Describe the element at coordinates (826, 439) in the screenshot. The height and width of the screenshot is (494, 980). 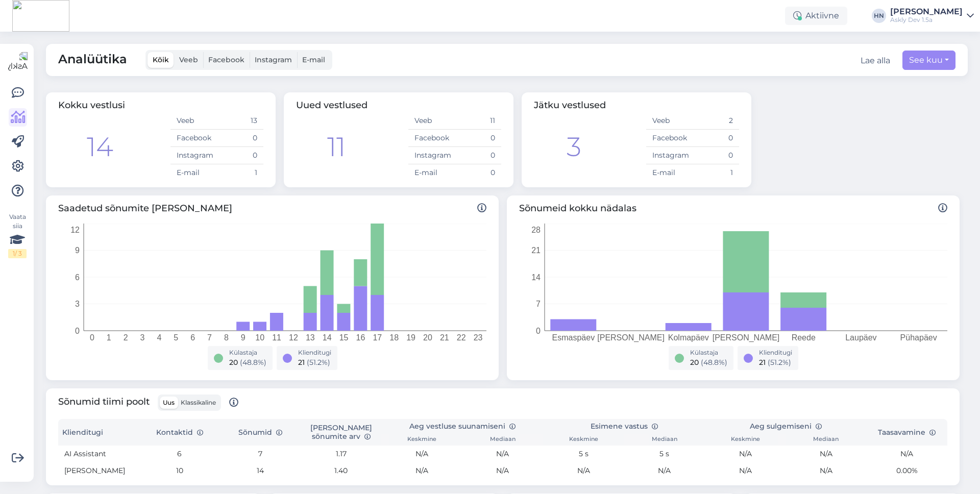
I see `th: Mediaan` at that location.